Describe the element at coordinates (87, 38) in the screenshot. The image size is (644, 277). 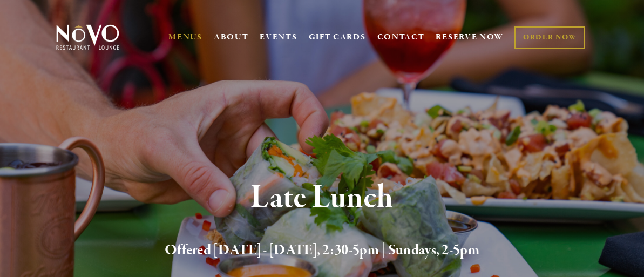
I see `img: Novo Restaurant &amp; Lounge` at that location.